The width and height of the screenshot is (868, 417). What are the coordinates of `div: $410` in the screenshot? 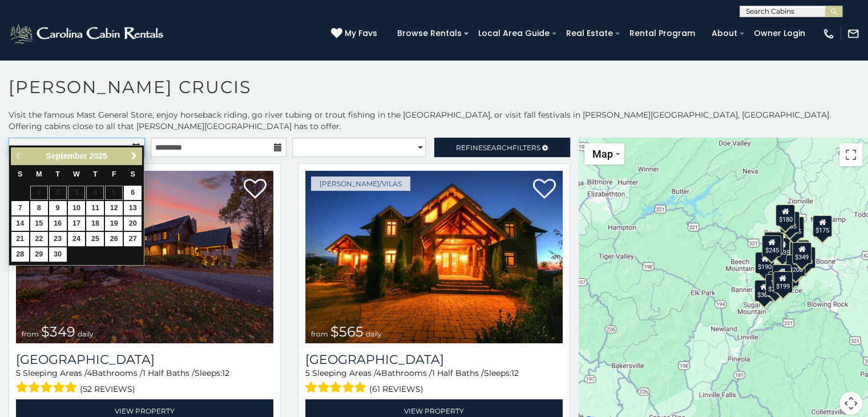 It's located at (791, 262).